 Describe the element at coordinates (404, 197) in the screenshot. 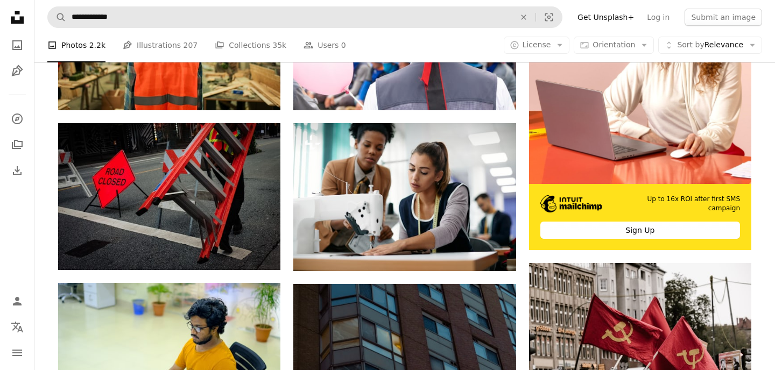

I see `a: Young seamstress sewing clothing at textile factory while the production line manager oversees her.` at that location.